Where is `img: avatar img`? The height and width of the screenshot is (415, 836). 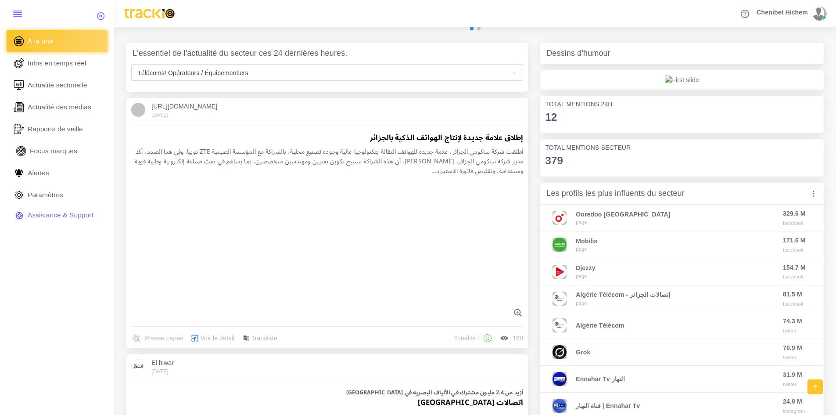 img: avatar img is located at coordinates (138, 366).